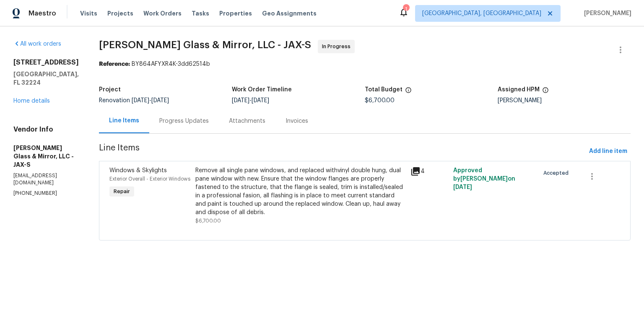 The image size is (644, 313). I want to click on a: Home details, so click(32, 101).